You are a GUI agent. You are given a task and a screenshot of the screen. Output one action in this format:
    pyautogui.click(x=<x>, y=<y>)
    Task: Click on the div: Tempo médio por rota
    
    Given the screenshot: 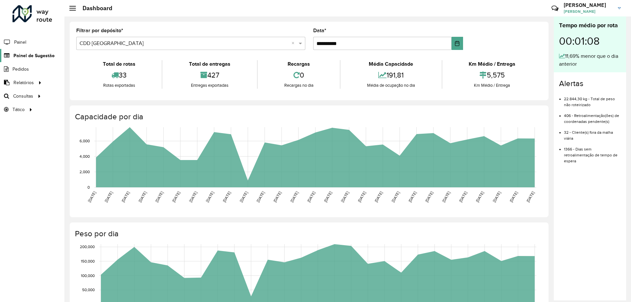 What is the action you would take?
    pyautogui.click(x=590, y=25)
    